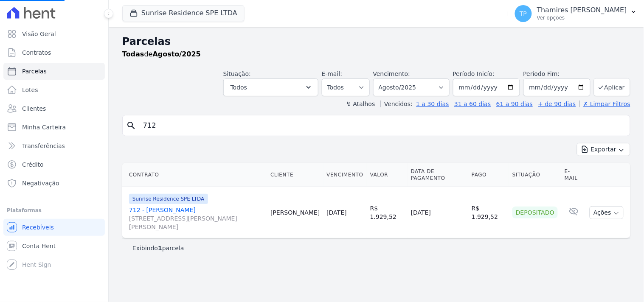 This screenshot has height=302, width=644. What do you see at coordinates (54, 90) in the screenshot?
I see `a: Lotes` at bounding box center [54, 90].